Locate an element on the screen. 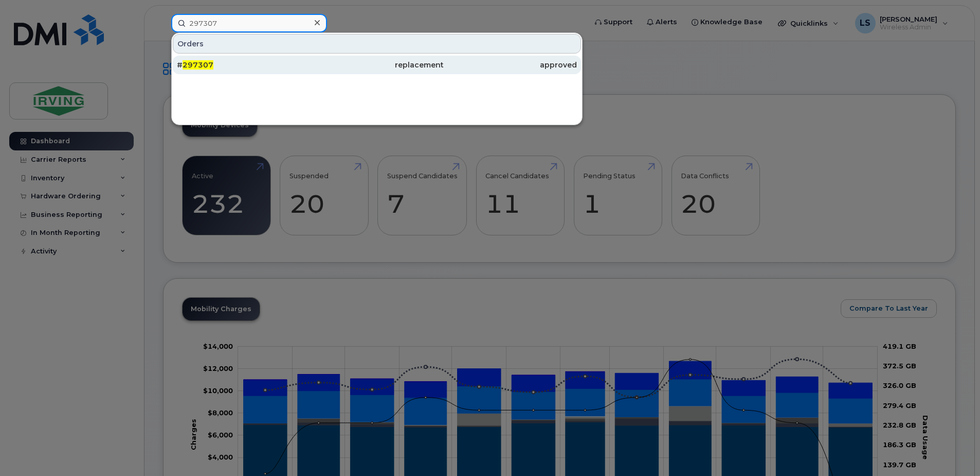  div: replacement is located at coordinates (377, 65).